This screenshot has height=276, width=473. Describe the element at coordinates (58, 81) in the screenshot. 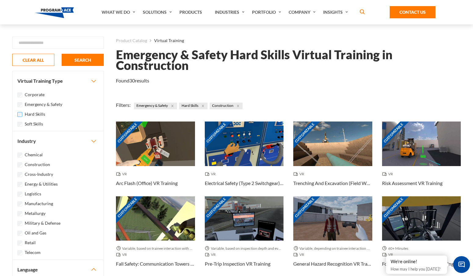

I see `button: Virtual Training Type` at that location.